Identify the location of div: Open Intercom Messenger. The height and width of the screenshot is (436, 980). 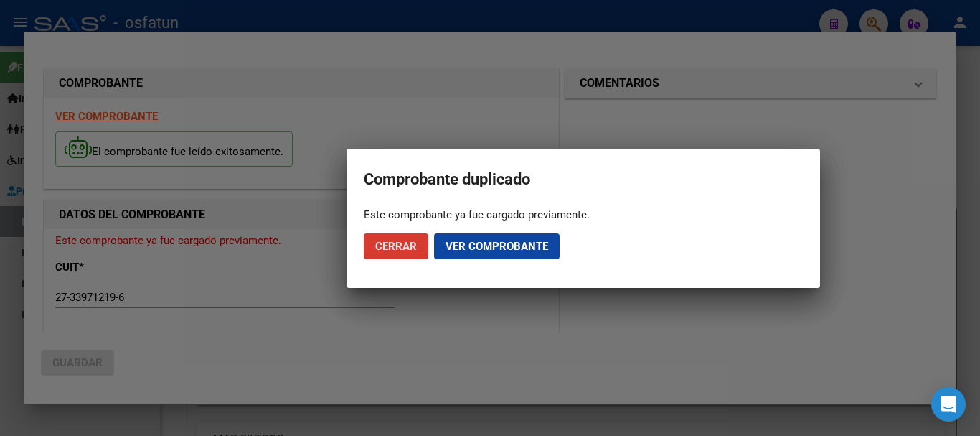
(949, 404).